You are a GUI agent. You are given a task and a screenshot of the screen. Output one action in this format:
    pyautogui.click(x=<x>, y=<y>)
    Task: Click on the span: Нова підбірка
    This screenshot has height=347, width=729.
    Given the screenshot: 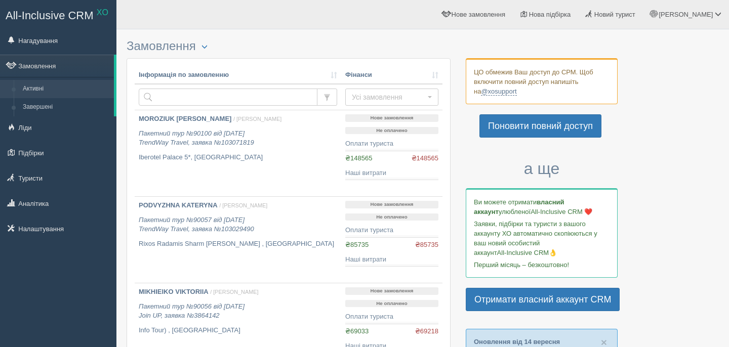 What is the action you would take?
    pyautogui.click(x=550, y=14)
    